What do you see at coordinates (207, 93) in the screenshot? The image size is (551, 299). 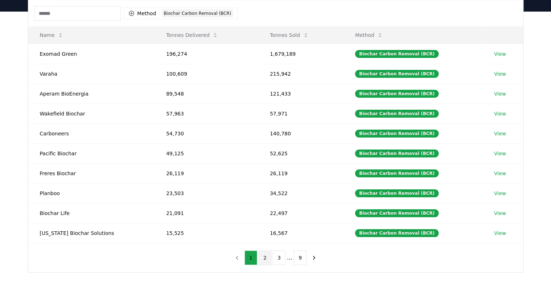 I see `td: 89,548` at bounding box center [207, 93].